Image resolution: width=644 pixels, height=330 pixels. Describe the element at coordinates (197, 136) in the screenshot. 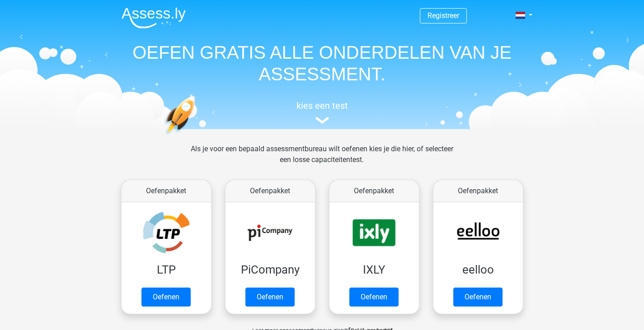

I see `img: oefenen` at that location.